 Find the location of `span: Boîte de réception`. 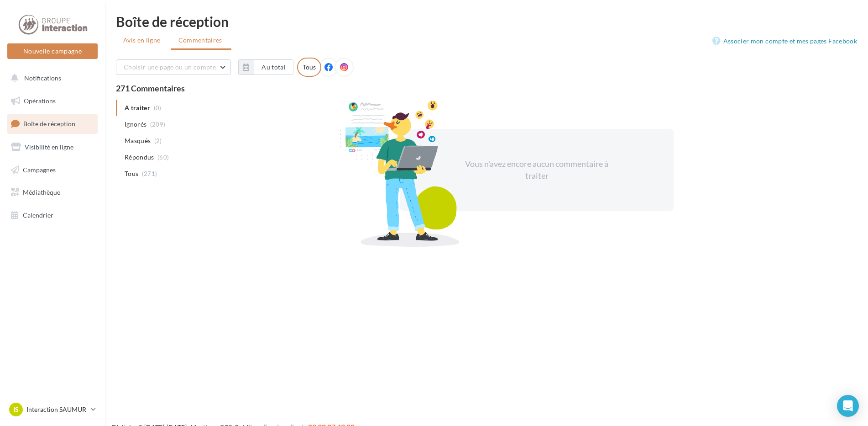

span: Boîte de réception is located at coordinates (49, 124).